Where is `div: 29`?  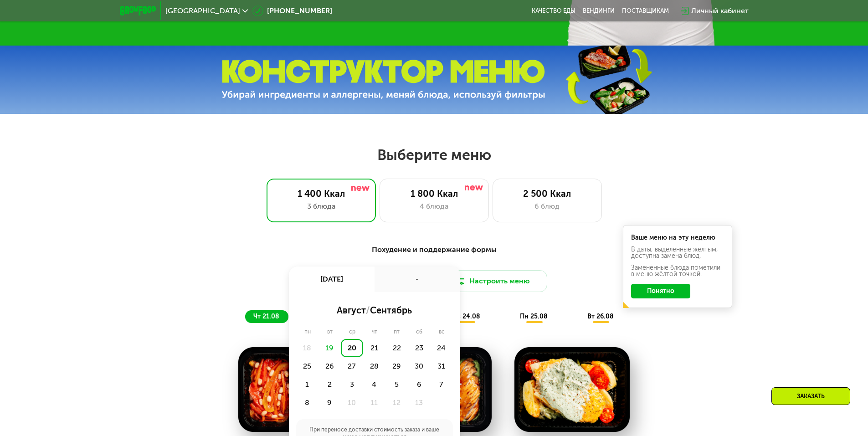 div: 29 is located at coordinates (396, 366).